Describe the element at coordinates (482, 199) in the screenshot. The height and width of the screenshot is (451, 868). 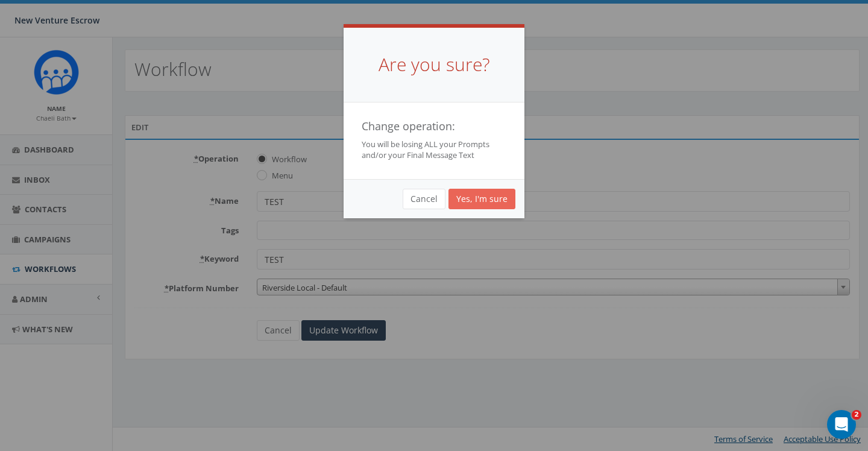
I see `button: Yes, I'm sure` at that location.